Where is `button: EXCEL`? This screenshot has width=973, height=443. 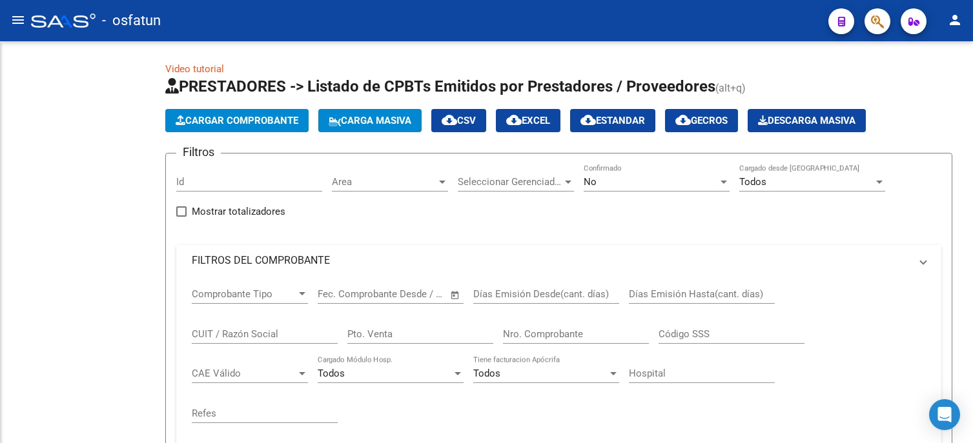 button: EXCEL is located at coordinates (528, 121).